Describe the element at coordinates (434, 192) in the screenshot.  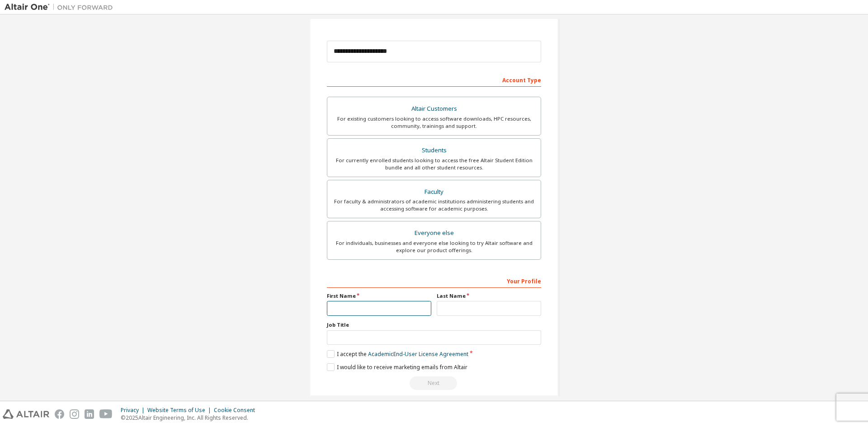
I see `div: Faculty` at that location.